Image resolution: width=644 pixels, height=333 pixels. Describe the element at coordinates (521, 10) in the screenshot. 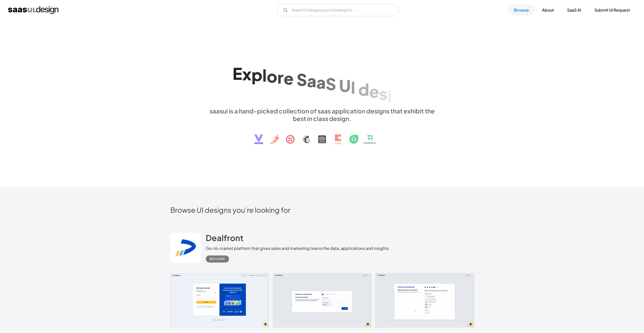

I see `a: Browse` at that location.